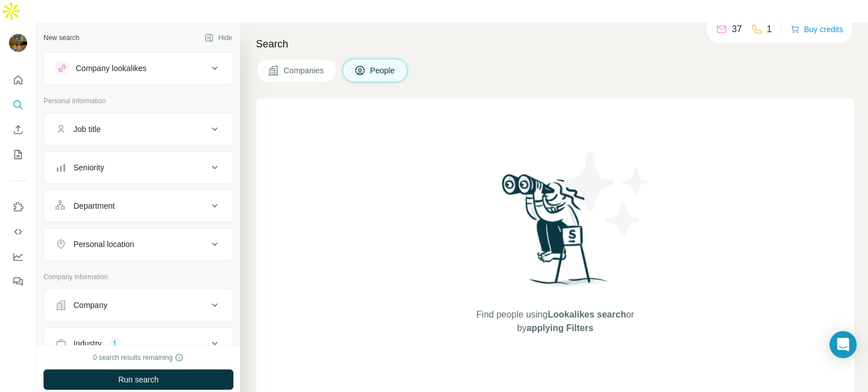  What do you see at coordinates (18, 256) in the screenshot?
I see `button: Dashboard` at bounding box center [18, 256].